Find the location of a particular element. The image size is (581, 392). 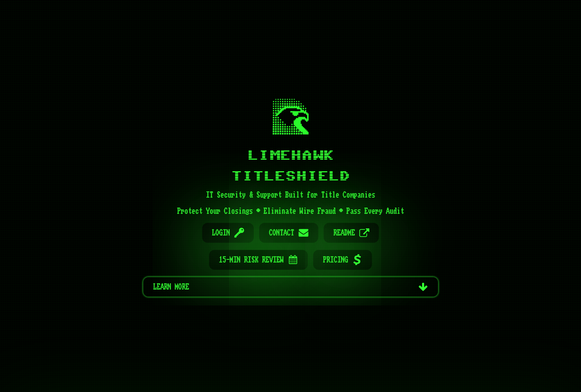

a: Contact is located at coordinates (289, 232).